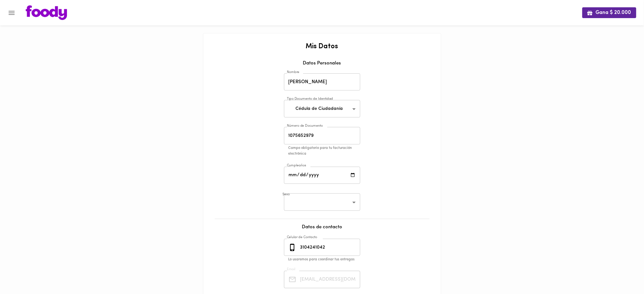 Image resolution: width=644 pixels, height=294 pixels. What do you see at coordinates (322, 47) in the screenshot?
I see `h2: Mis Datos` at bounding box center [322, 47].